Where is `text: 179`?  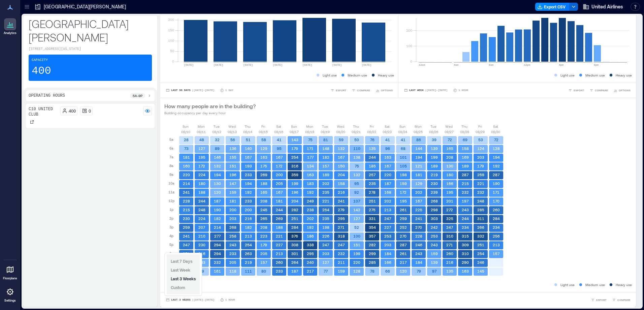
text: 179 is located at coordinates (480, 166).